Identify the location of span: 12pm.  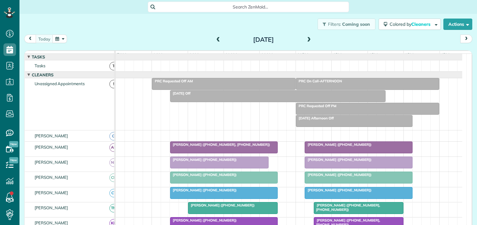
(302, 55).